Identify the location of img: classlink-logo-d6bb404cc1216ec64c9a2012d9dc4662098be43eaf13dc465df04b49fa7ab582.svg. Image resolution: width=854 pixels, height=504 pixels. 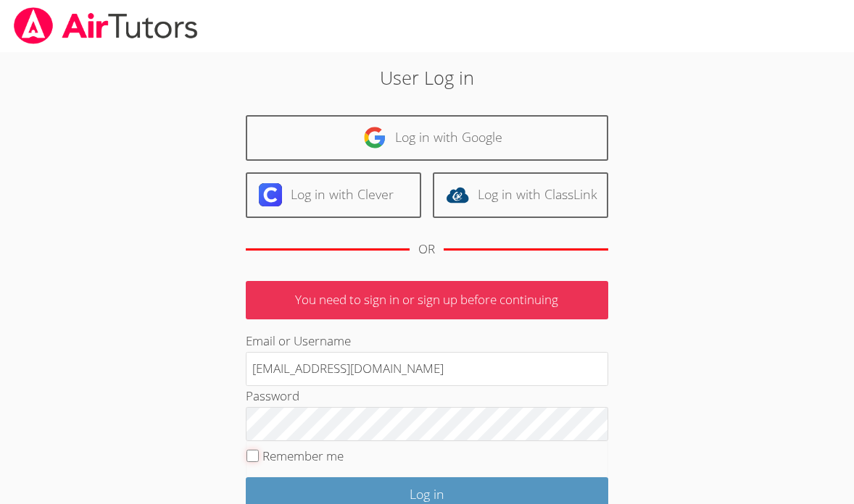
(457, 195).